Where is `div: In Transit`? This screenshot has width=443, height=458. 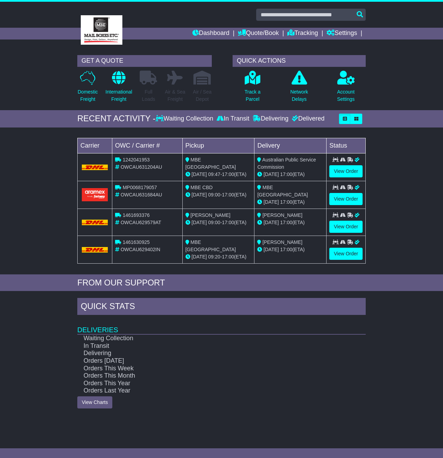 div: In Transit is located at coordinates (233, 119).